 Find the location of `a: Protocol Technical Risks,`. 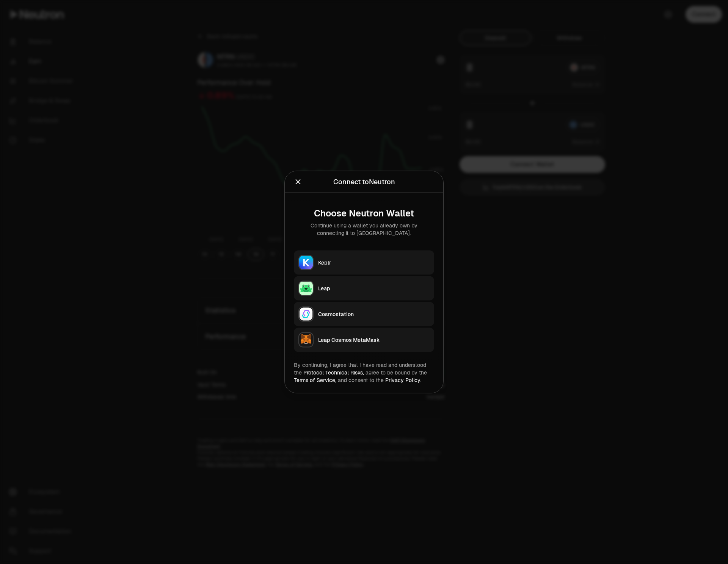

a: Protocol Technical Risks, is located at coordinates (334, 373).